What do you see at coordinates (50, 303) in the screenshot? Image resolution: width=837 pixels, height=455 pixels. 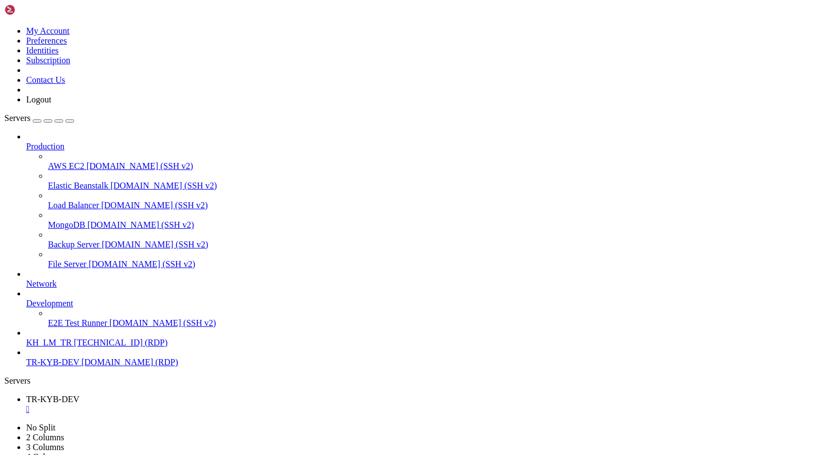 I see `span: Development` at bounding box center [50, 303].